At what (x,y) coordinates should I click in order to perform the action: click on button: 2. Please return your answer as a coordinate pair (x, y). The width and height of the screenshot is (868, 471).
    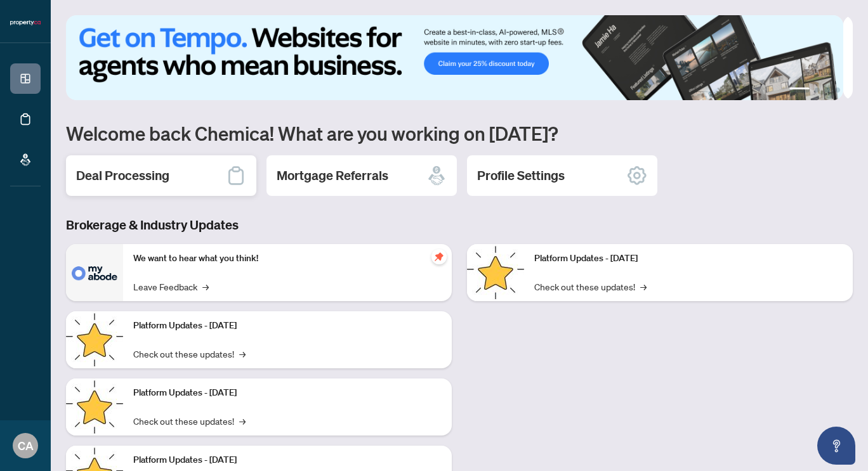
    Looking at the image, I should click on (818, 90).